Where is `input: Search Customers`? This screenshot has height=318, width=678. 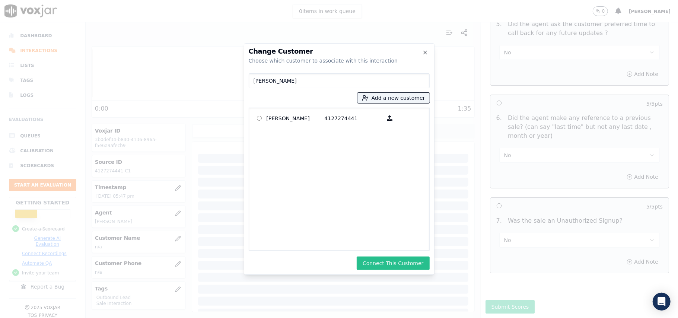
input: Search Customers is located at coordinates (339, 81).